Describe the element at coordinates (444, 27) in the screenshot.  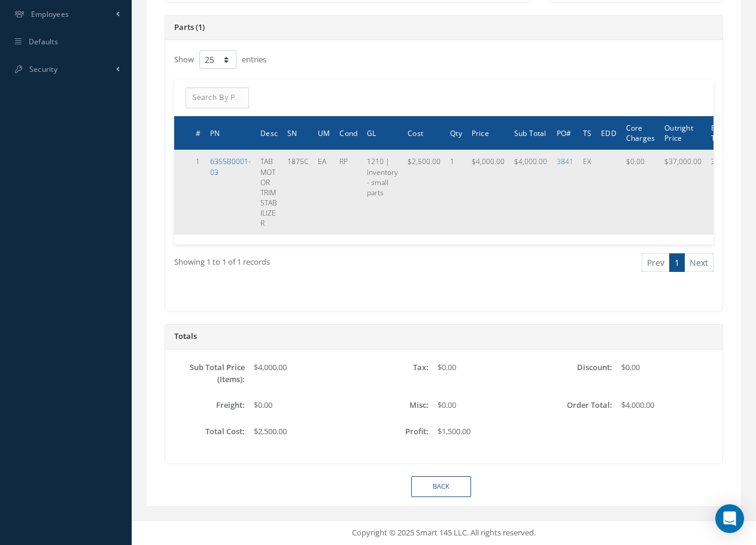
I see `h5: Parts (1)` at that location.